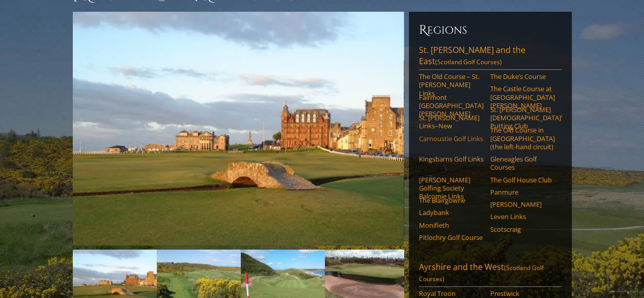 The image size is (644, 298). I want to click on a: Leven Links, so click(523, 216).